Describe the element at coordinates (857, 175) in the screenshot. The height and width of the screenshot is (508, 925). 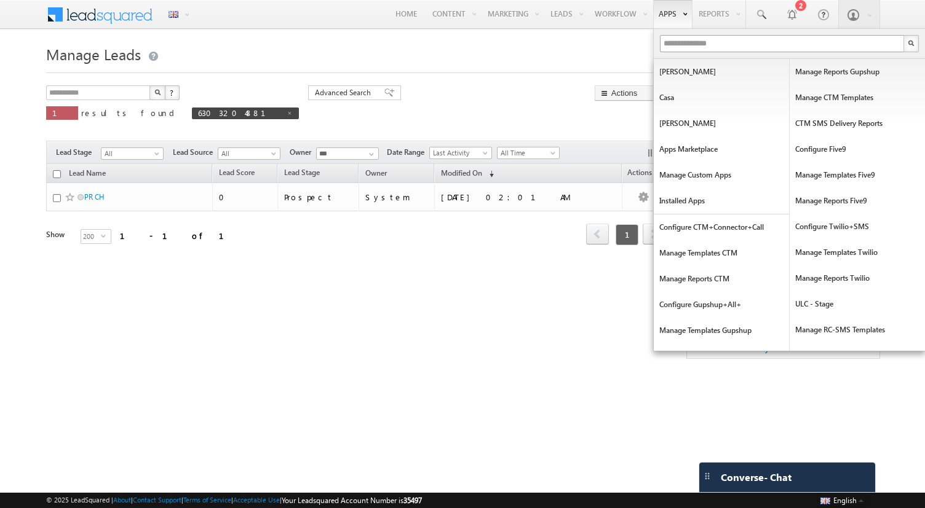
I see `a: Manage Templates five9` at that location.